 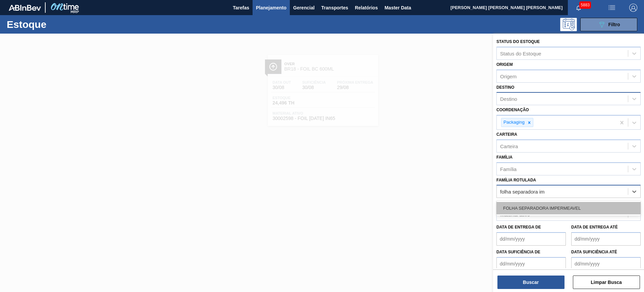 I want to click on label: Data de Entrega de, so click(x=519, y=227).